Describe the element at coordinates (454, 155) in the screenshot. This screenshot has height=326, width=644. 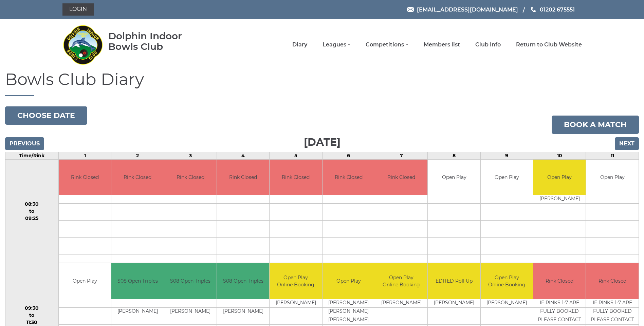
I see `td: 8` at that location.